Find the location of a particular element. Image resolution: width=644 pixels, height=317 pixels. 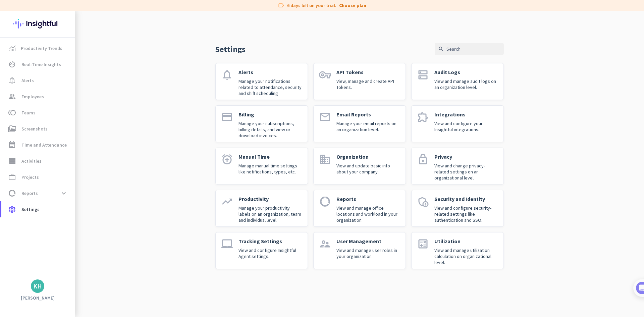

p: View and configure security-related settings like authentication and SSO. is located at coordinates (466, 214).